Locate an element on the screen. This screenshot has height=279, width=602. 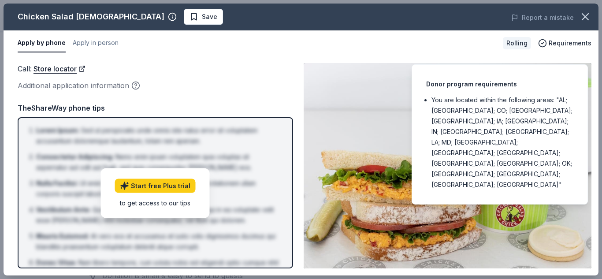
li: Ut enim ad minima veniam, quis nostrum exercitationem ullam corporis suscipit laboriosam, nisi ut... is located at coordinates (158, 189).